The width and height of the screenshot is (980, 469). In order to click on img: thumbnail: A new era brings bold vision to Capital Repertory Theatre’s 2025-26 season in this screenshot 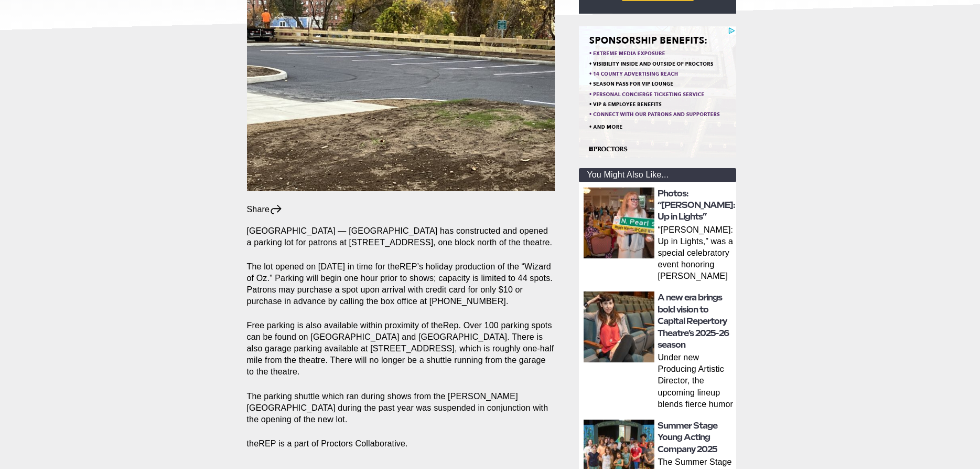, I will do `click(619, 327)`.